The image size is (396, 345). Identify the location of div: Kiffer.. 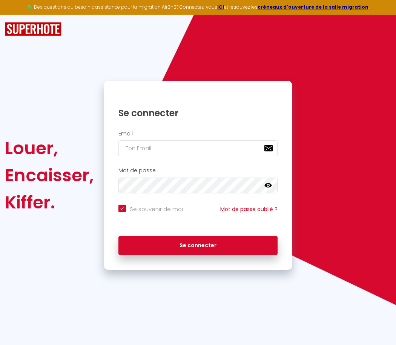
(49, 203).